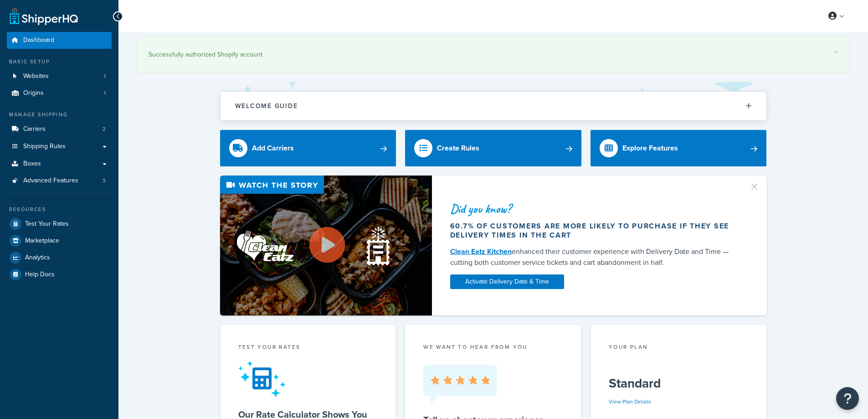 The width and height of the screenshot is (868, 419). I want to click on li: Shipping Rules, so click(59, 146).